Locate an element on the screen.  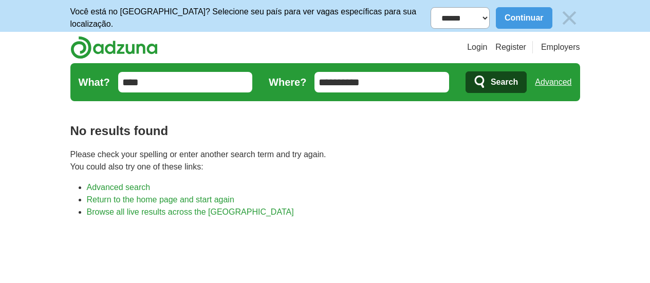
a: Advanced is located at coordinates (553, 82).